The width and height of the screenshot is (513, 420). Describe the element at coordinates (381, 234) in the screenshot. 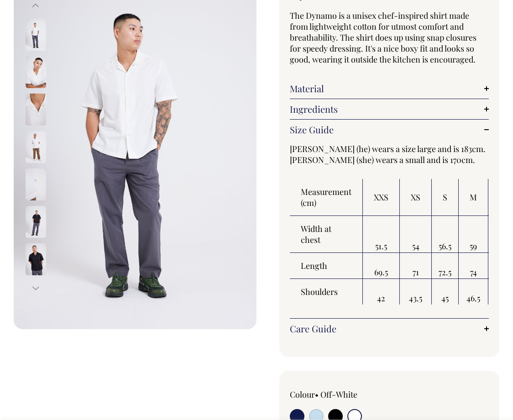

I see `td: 51.5` at that location.